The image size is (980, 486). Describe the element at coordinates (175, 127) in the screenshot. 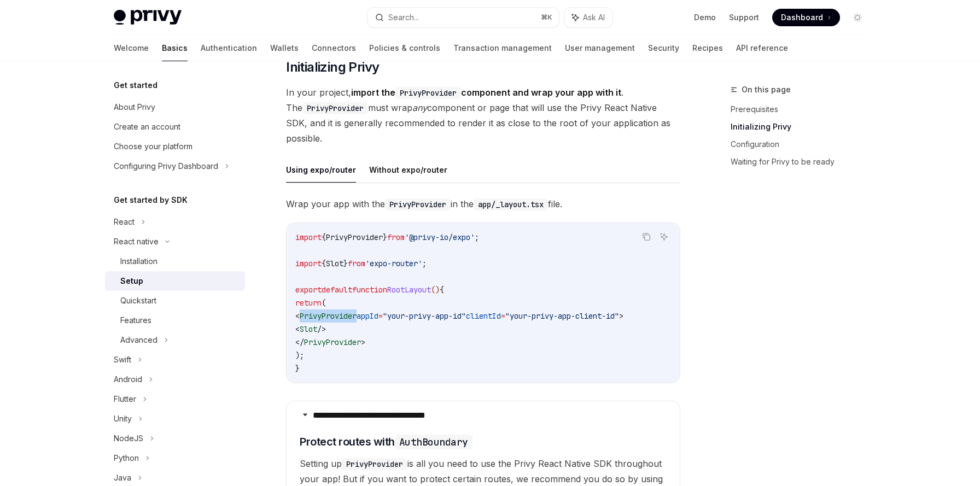

I see `a: Create an account` at that location.